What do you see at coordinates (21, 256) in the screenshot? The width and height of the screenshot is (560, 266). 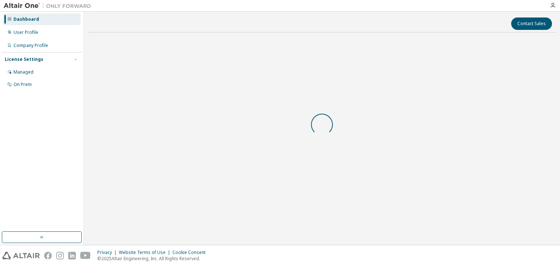 I see `img: altair_logo.svg` at bounding box center [21, 256].